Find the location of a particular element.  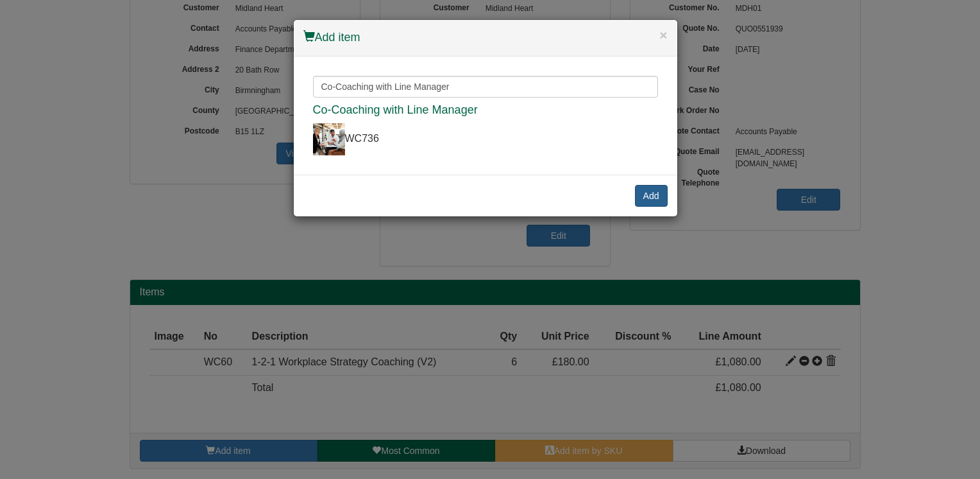

input: Search for a product is located at coordinates (485, 87).